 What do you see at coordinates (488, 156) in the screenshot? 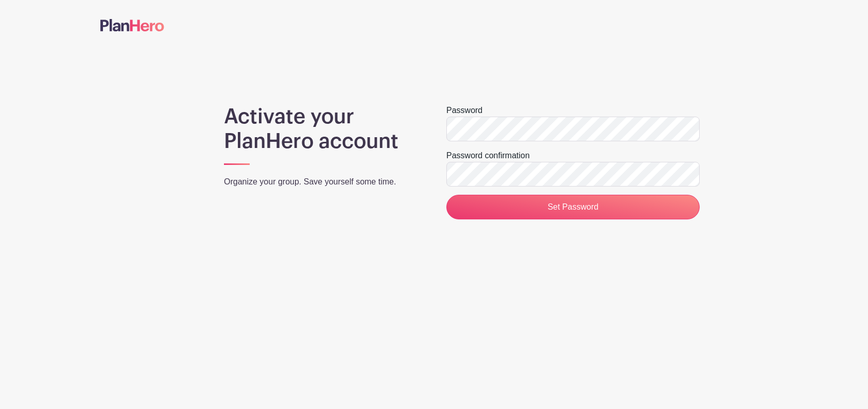
I see `label: Password confirmation` at bounding box center [488, 156].